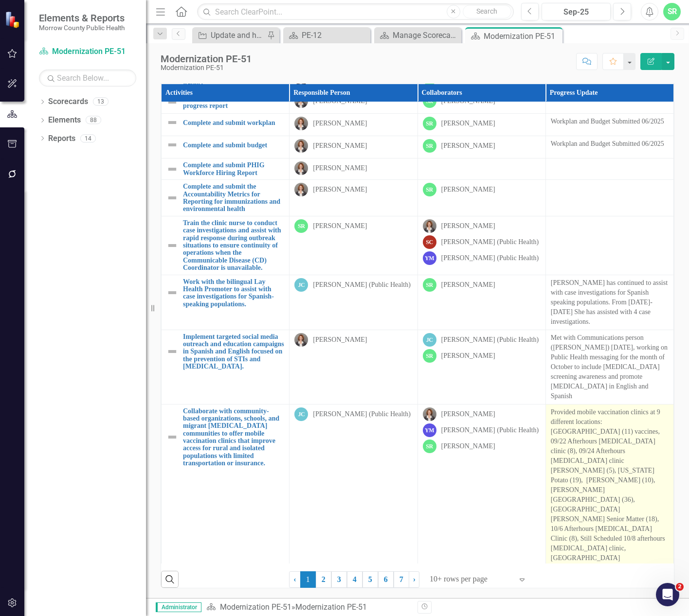 The height and width of the screenshot is (616, 689). Describe the element at coordinates (255, 607) in the screenshot. I see `a: Modernization PE-51` at that location.